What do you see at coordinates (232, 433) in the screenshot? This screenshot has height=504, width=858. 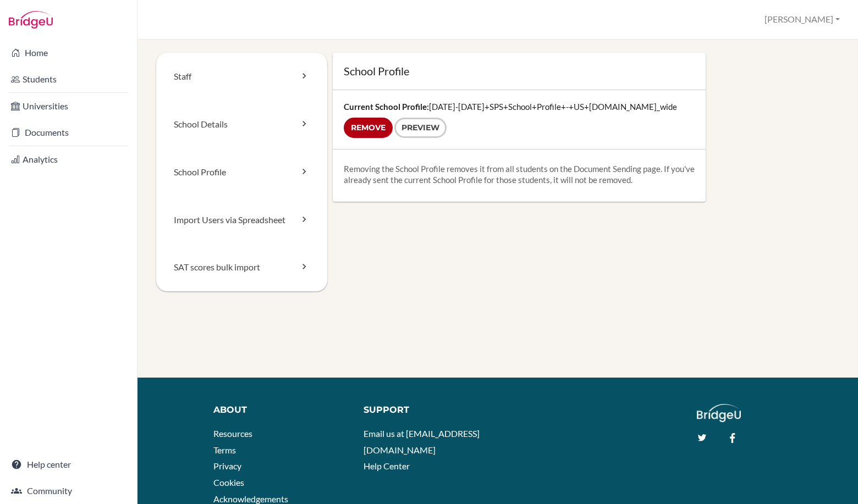 I see `a: Resources` at bounding box center [232, 433].